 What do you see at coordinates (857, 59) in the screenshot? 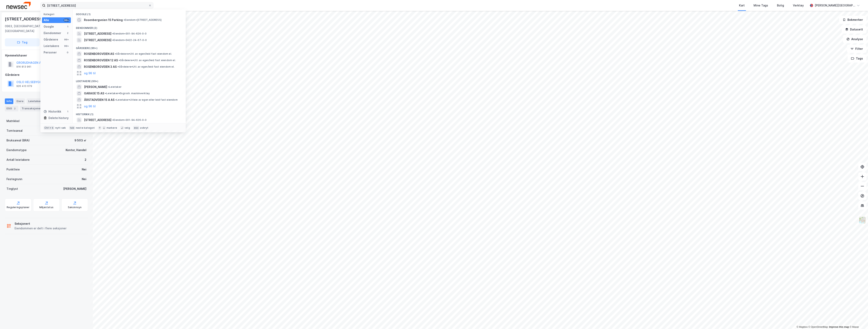
I see `button: Tags` at bounding box center [857, 59].